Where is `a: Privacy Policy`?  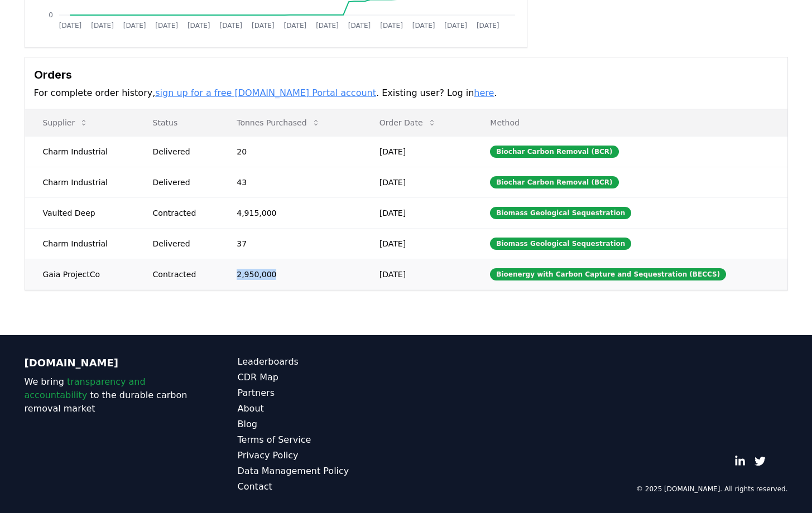 a: Privacy Policy is located at coordinates (322, 456).